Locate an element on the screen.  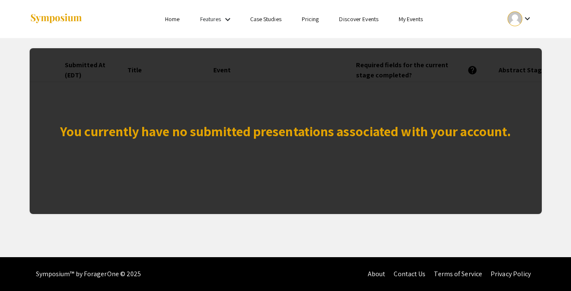
mat-icon: Expand account dropdown is located at coordinates (527, 19).